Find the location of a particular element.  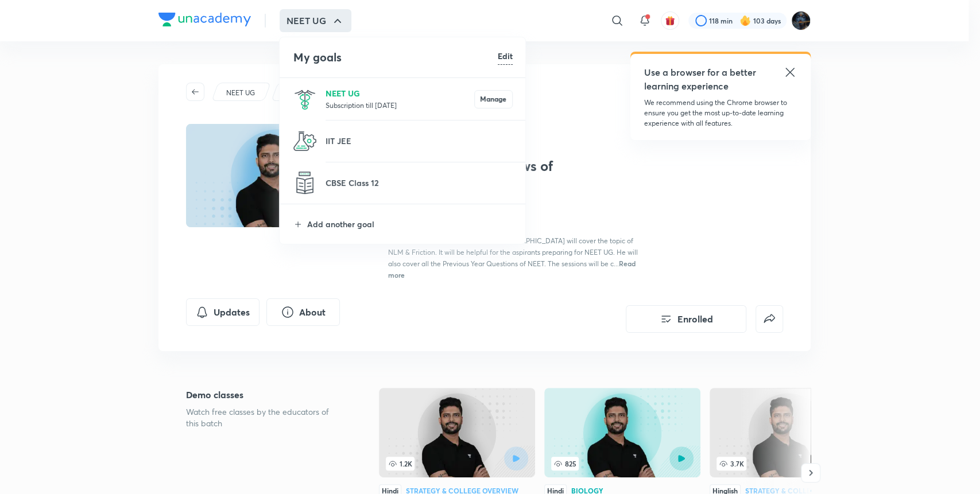

h4: My goals is located at coordinates (396, 57).